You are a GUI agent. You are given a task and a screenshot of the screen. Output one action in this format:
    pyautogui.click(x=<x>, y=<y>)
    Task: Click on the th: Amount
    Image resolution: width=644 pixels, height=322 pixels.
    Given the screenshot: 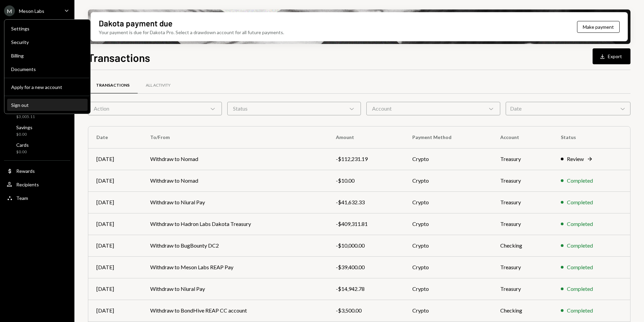 What is the action you would take?
    pyautogui.click(x=365, y=137)
    